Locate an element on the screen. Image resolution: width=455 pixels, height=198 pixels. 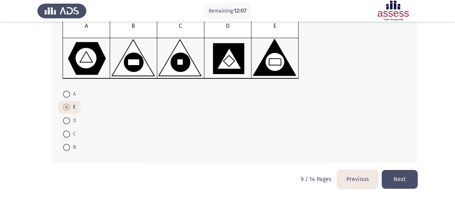
span: E is located at coordinates (73, 107).